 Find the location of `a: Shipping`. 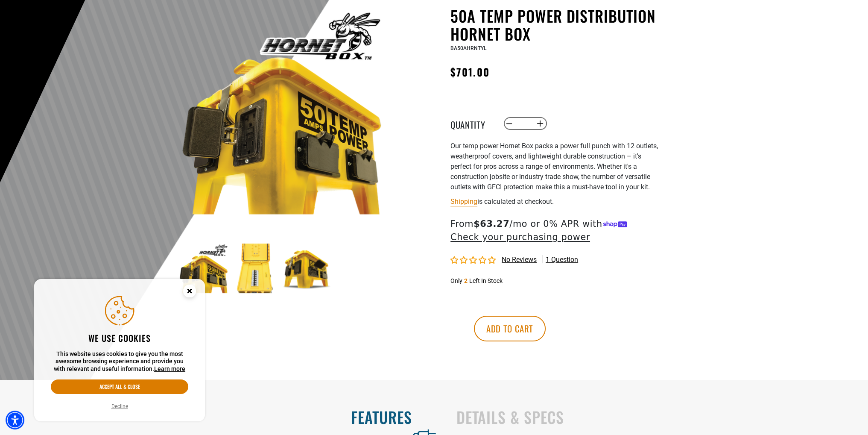

a: Shipping is located at coordinates (464, 201).